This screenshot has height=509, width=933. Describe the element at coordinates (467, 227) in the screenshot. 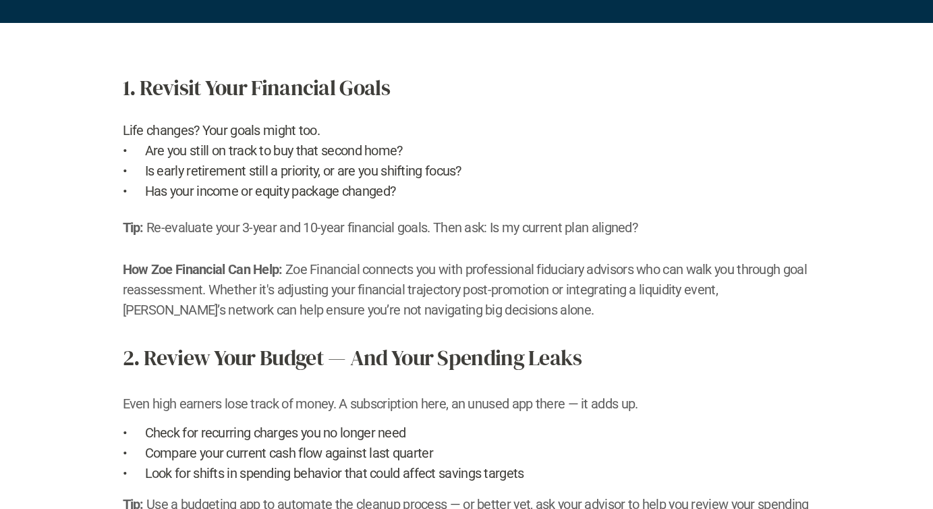

I see `h2: Re-evaluate your 3-year and 10-year financial goals. Then ask: Is my current plan aligned?` at that location.